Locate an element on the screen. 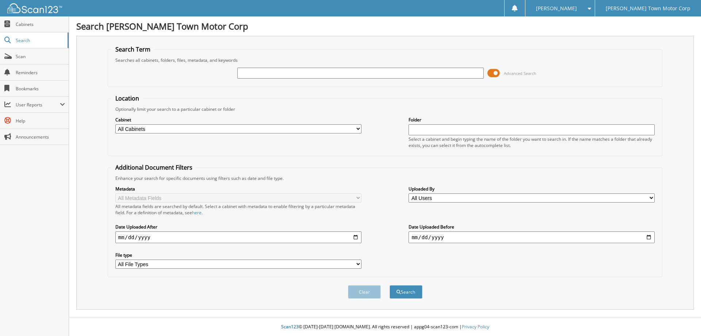  a: Privacy Policy is located at coordinates (475, 326).